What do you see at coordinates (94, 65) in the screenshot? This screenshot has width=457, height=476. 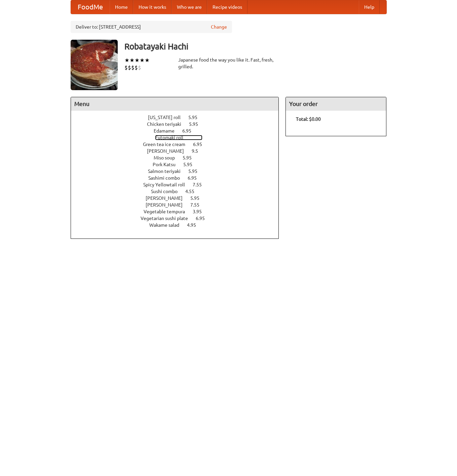 I see `img: angular.jpg` at bounding box center [94, 65].